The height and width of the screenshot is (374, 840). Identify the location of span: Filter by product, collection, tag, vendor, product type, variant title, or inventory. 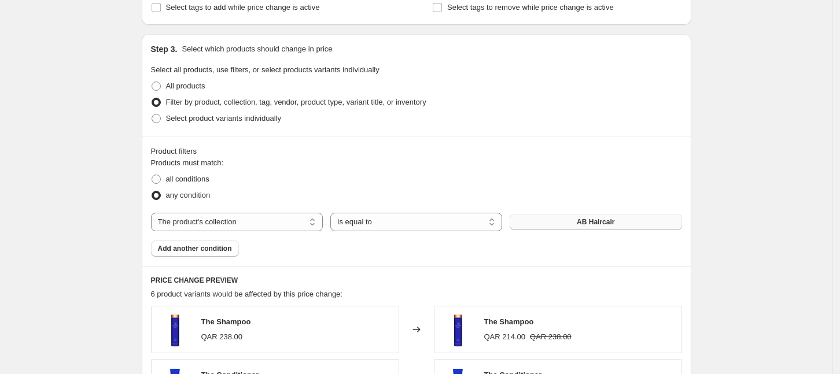
(296, 102).